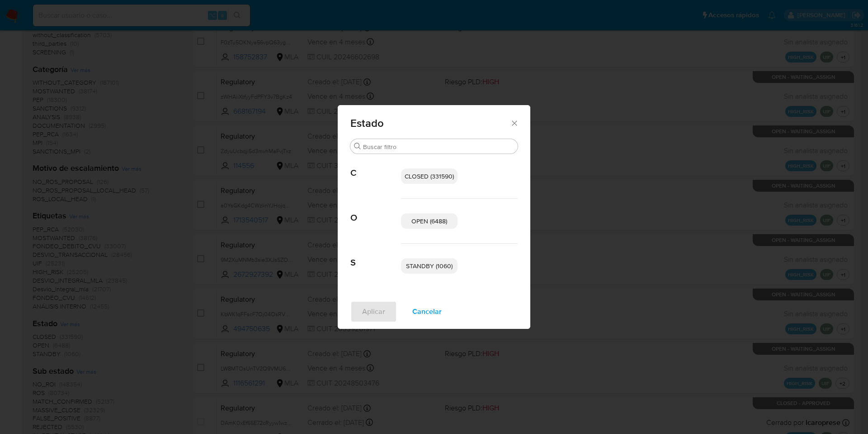 Image resolution: width=868 pixels, height=434 pixels. What do you see at coordinates (358, 146) in the screenshot?
I see `button: Buscar` at bounding box center [358, 146].